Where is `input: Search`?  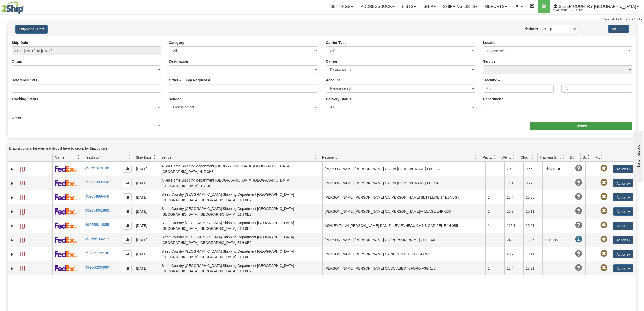 input: Search is located at coordinates (581, 126).